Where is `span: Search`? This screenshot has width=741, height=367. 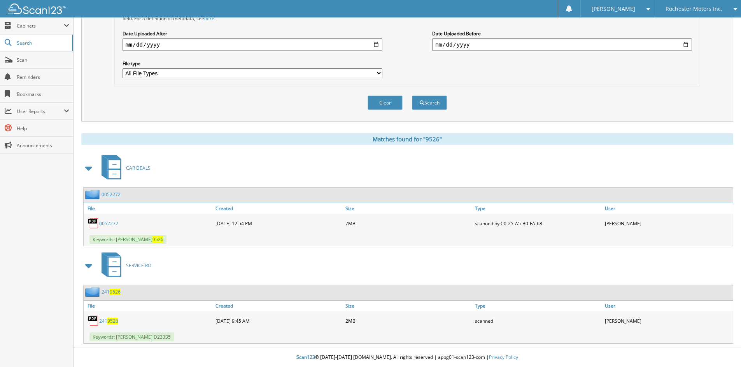 span: Search is located at coordinates (42, 43).